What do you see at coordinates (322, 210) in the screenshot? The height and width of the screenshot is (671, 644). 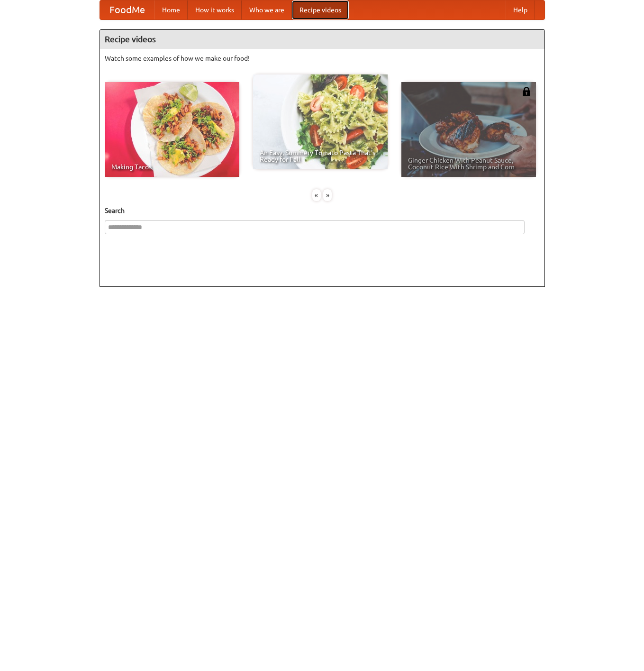 I see `h5: Search` at bounding box center [322, 210].